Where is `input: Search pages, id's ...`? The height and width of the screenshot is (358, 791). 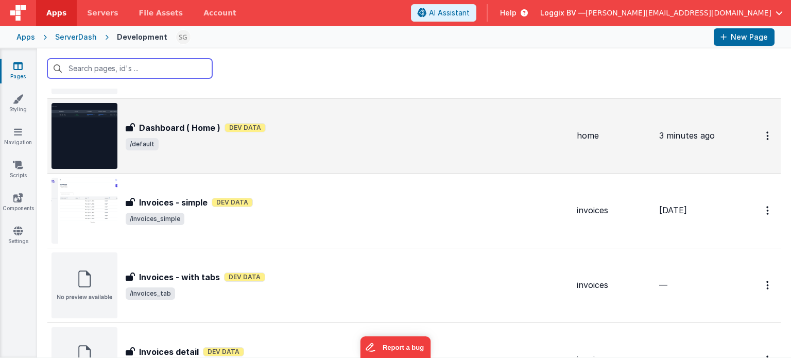
input: Search pages, id's ... is located at coordinates (130, 68).